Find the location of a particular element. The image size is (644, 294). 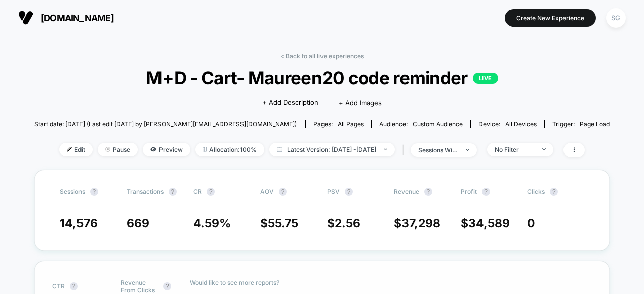

span: Custom Audience is located at coordinates (438, 124).